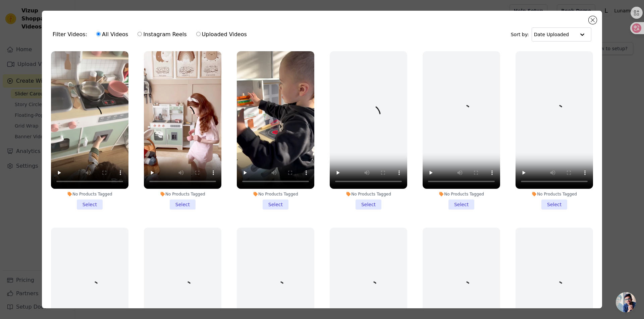 The image size is (644, 319). What do you see at coordinates (112, 34) in the screenshot?
I see `label: All Videos` at bounding box center [112, 34].